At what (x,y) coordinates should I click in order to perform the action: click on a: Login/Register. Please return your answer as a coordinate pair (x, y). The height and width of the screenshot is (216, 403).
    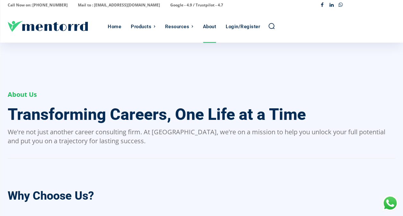
    Looking at the image, I should click on (243, 27).